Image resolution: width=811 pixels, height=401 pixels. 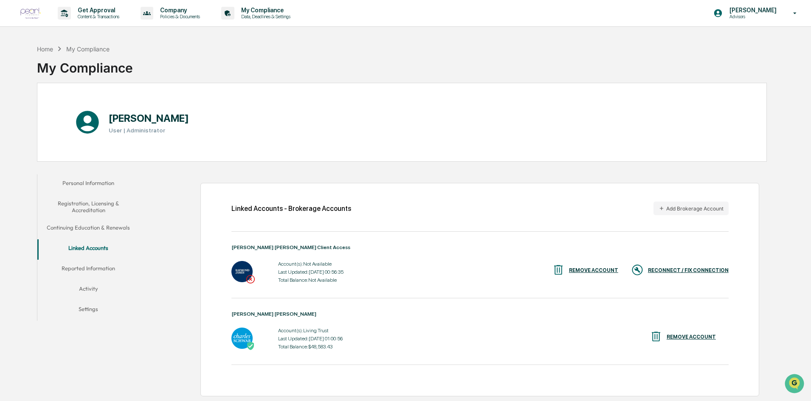 I want to click on p: How can we help?, so click(x=82, y=25).